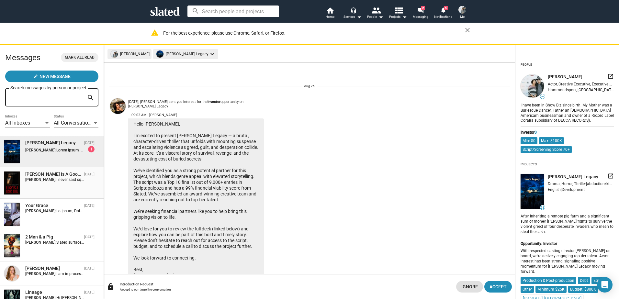 Image resolution: width=619 pixels, height=299 pixels. Describe the element at coordinates (80, 57) in the screenshot. I see `button: Mark all read` at that location.